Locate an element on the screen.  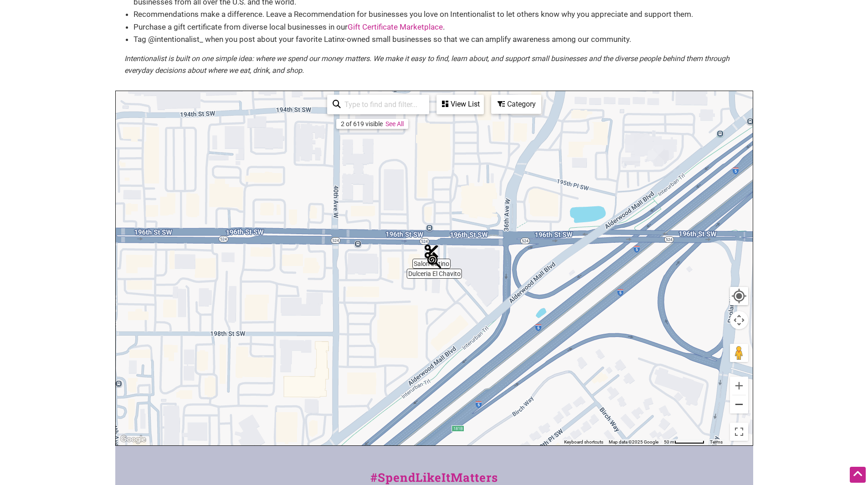
span: 50 m is located at coordinates (669, 442).